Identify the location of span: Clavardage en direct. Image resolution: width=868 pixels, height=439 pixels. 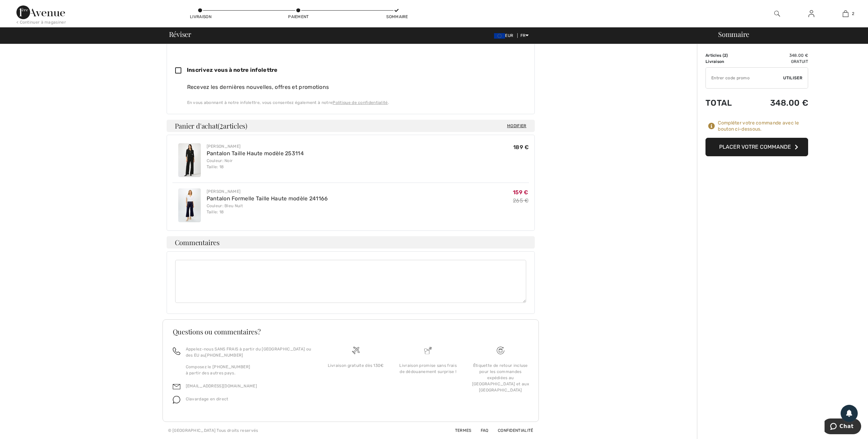
(207, 399).